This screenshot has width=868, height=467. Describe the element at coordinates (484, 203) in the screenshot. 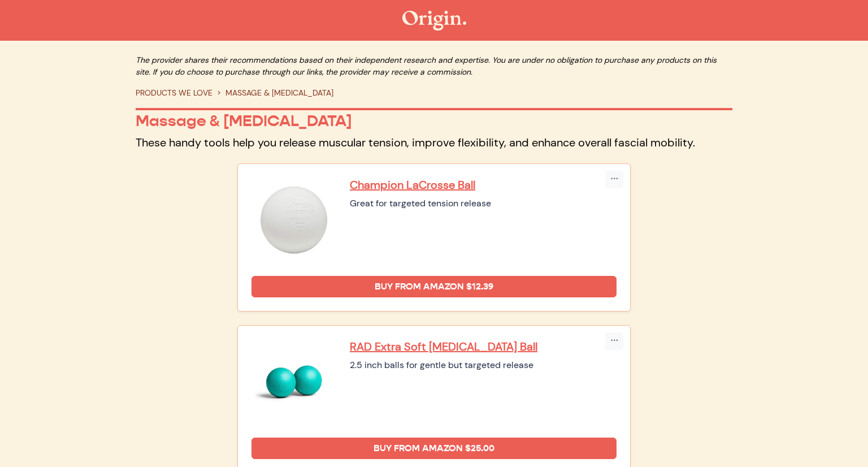

I see `div: Great for targeted tension release` at that location.